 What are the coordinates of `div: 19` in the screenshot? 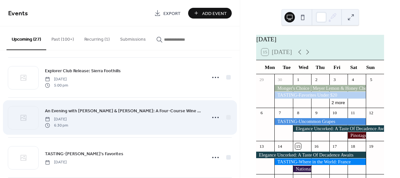 It's located at (371, 146).